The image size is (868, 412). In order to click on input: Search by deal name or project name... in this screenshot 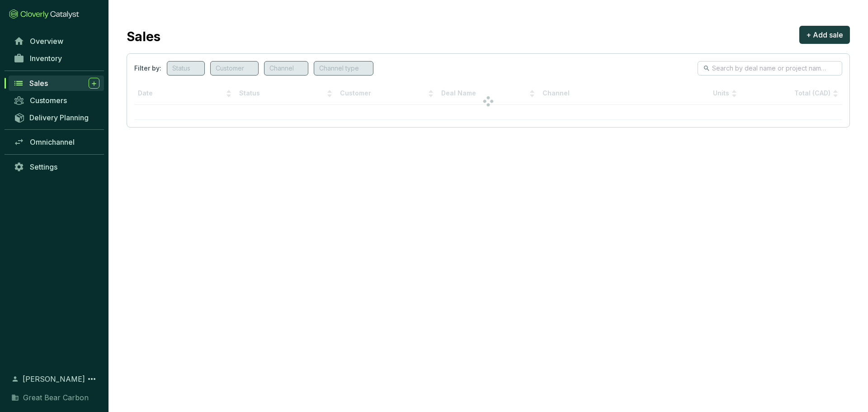, I will do `click(771, 68)`.